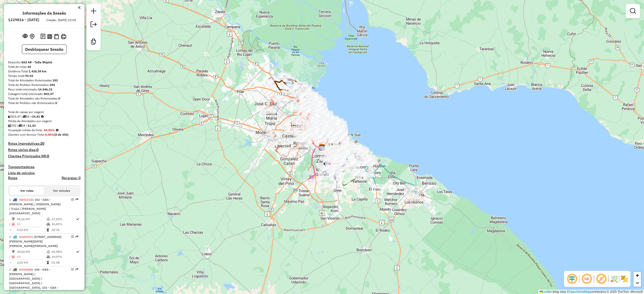 This screenshot has height=294, width=644. I want to click on td: 10, so click(32, 257).